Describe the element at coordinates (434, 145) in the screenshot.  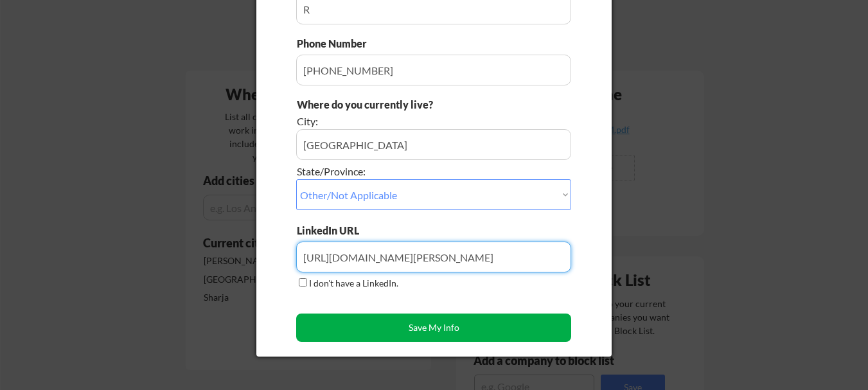
I see `input: e.g. Los Angeles` at that location.